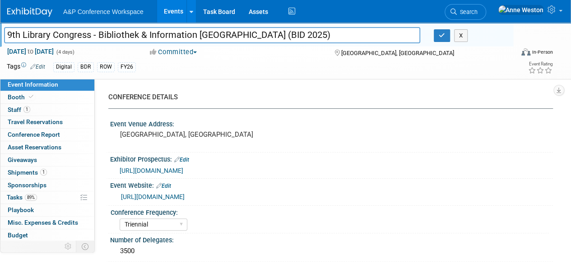 The width and height of the screenshot is (571, 264). What do you see at coordinates (19, 110) in the screenshot?
I see `span: Staff` at bounding box center [19, 110].